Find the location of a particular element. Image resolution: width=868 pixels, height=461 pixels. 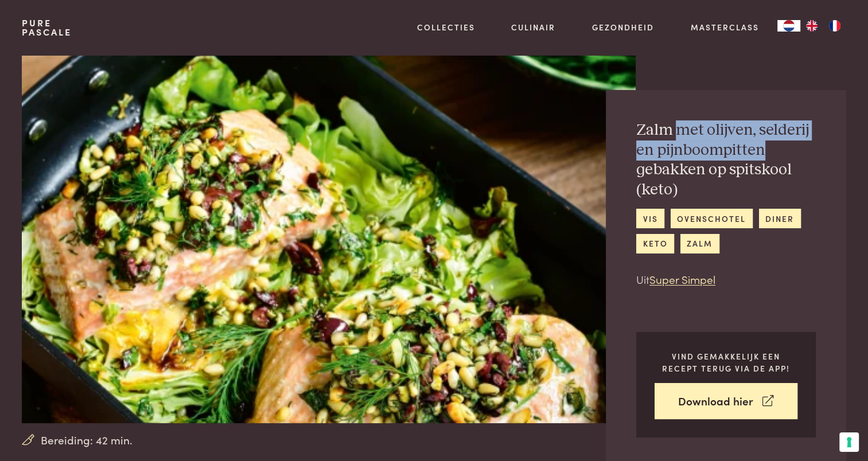

a: zalm is located at coordinates (700, 243).